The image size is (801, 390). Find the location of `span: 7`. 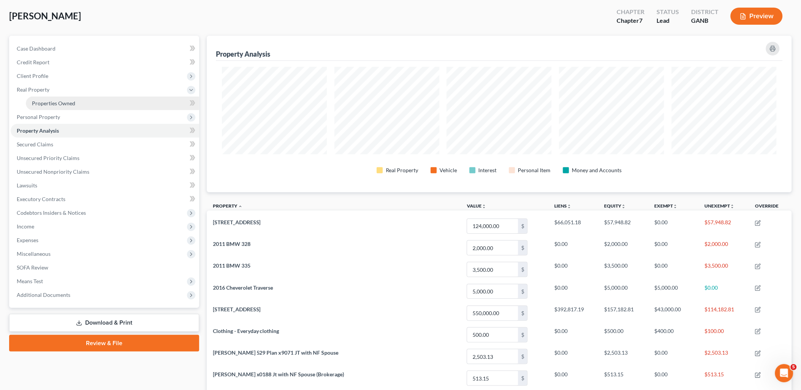

span: 7 is located at coordinates (641, 20).